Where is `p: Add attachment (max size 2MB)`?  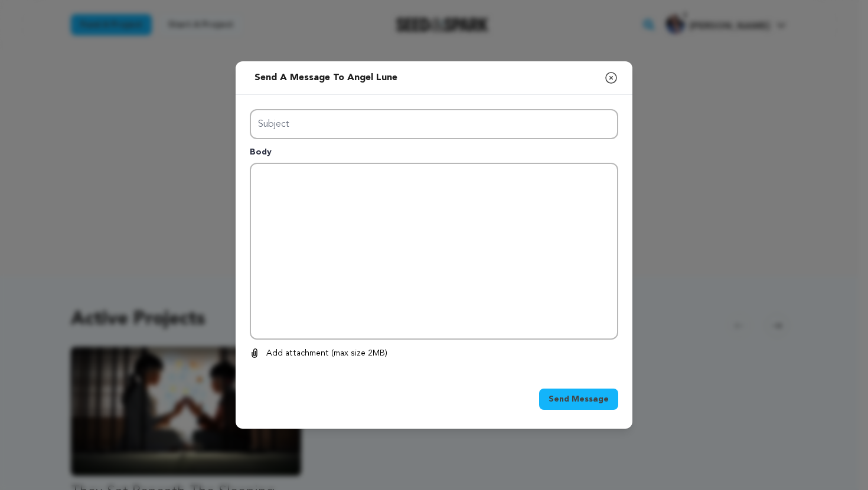
p: Add attachment (max size 2MB) is located at coordinates (326, 354).